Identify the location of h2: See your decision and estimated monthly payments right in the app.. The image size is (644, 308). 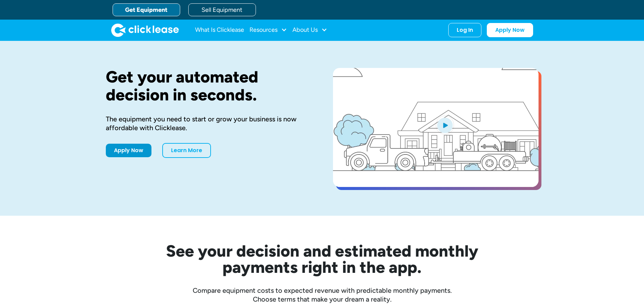
(322, 259).